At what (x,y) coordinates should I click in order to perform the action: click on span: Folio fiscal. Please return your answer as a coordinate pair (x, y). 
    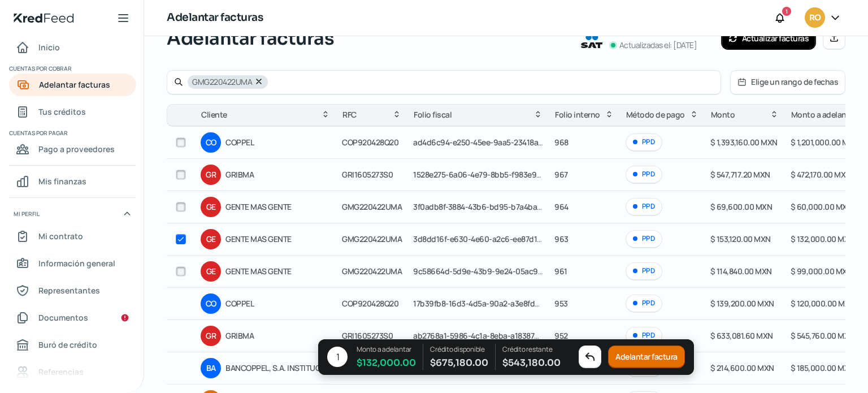
    Looking at the image, I should click on (433, 115).